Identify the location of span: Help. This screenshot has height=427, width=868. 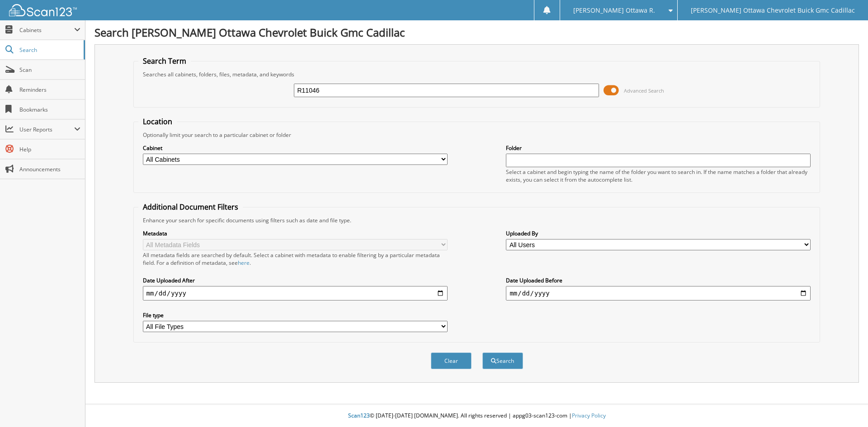
(50, 149).